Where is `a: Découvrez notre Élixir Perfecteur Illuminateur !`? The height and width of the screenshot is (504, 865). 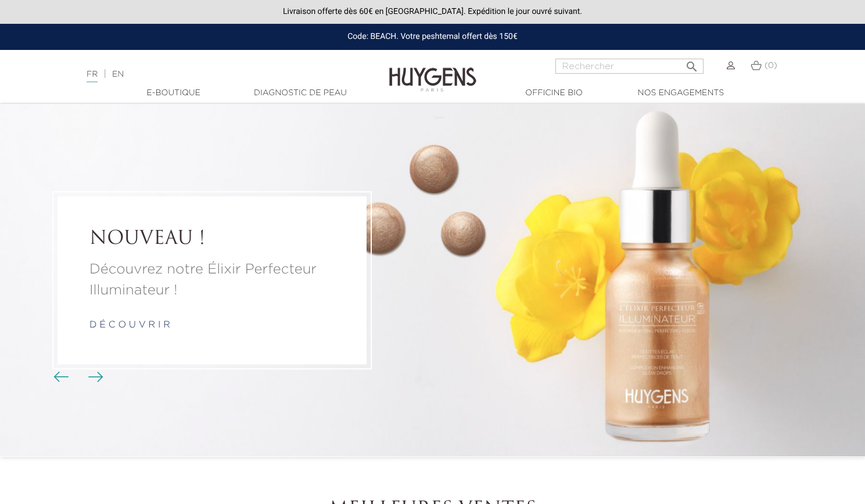 a: Découvrez notre Élixir Perfecteur Illuminateur ! is located at coordinates (212, 280).